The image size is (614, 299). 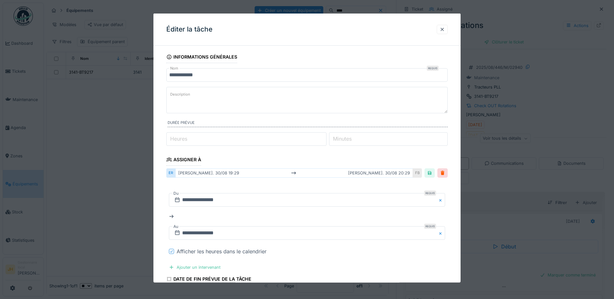 I want to click on div: Assigner à, so click(x=184, y=160).